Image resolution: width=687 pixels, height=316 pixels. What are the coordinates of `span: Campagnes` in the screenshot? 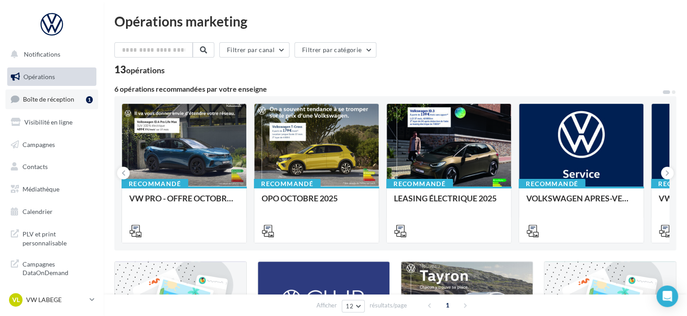 It's located at (39, 144).